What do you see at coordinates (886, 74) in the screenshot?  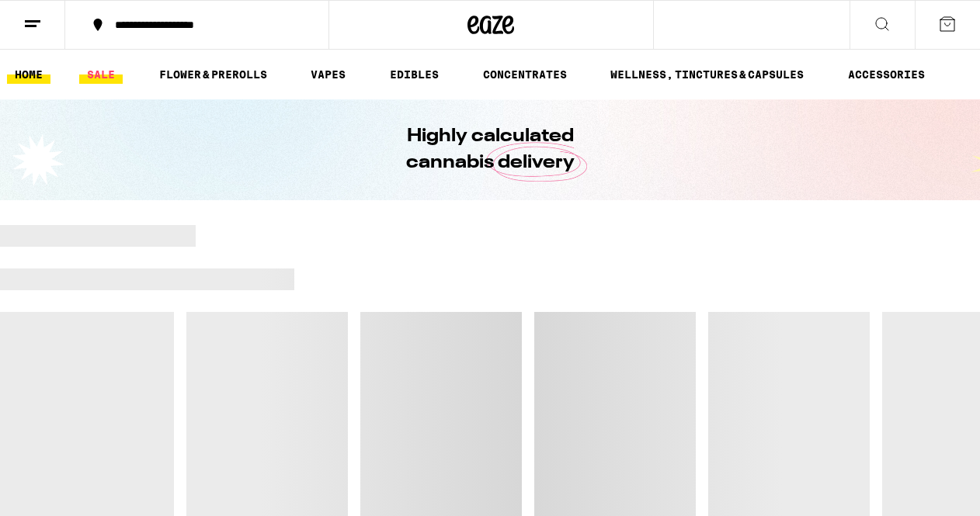 I see `a: ACCESSORIES` at bounding box center [886, 74].